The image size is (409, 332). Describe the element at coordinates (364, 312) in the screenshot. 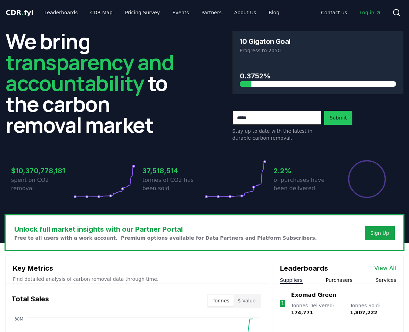

I see `span: 1,807,222` at that location.